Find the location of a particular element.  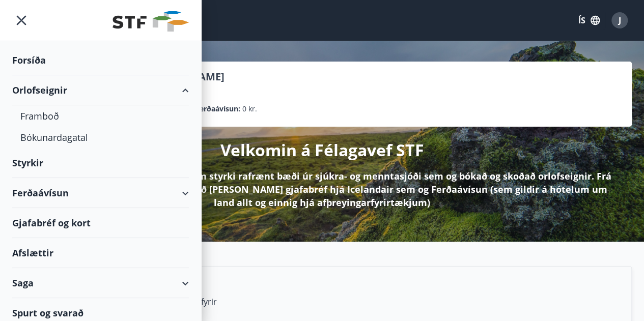

button: ÍS is located at coordinates (589, 20).